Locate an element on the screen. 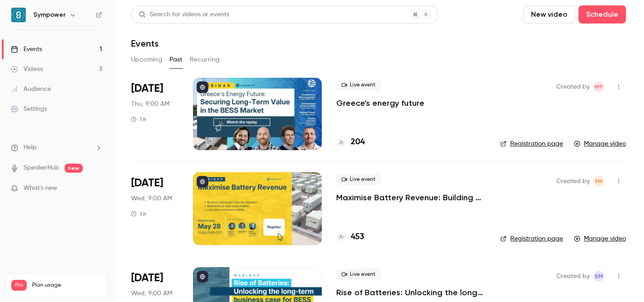  span: francis mustert is located at coordinates (599, 181).